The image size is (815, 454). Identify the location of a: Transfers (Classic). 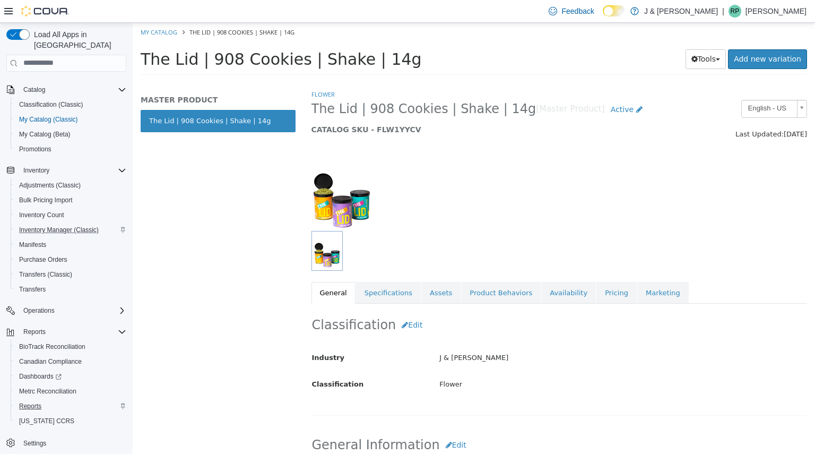
(46, 274).